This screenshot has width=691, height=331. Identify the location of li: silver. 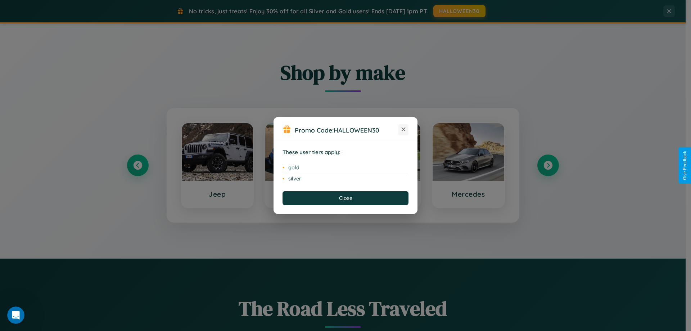
(346, 179).